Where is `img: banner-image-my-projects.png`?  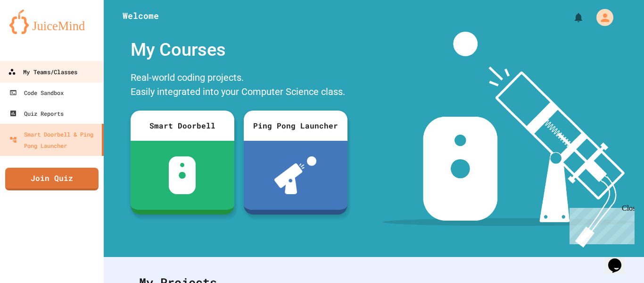
img: banner-image-my-projects.png is located at coordinates (509, 139).